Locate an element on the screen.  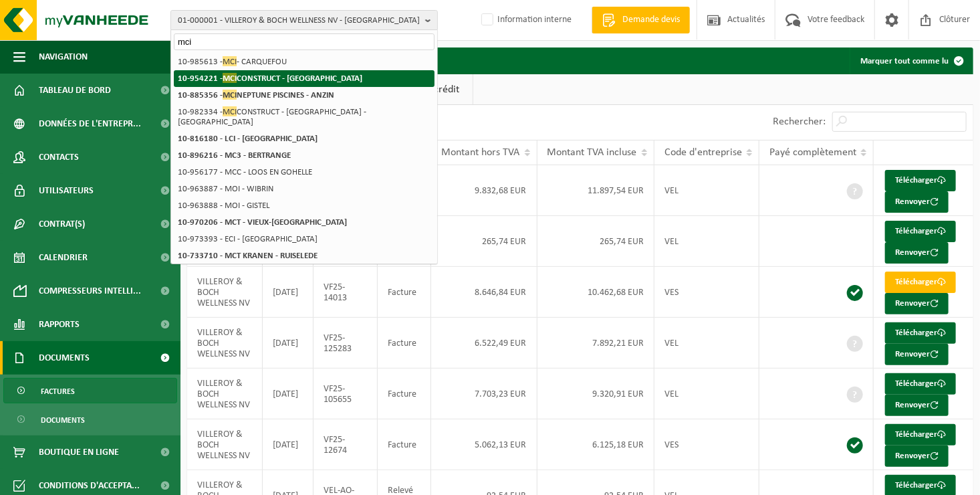
span: Tableau de bord is located at coordinates (75, 91).